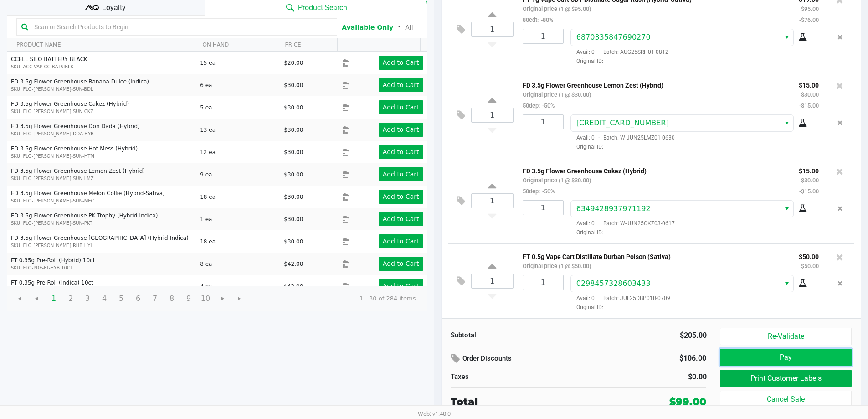  Describe the element at coordinates (614, 37) in the screenshot. I see `span: 6870335847690270` at that location.